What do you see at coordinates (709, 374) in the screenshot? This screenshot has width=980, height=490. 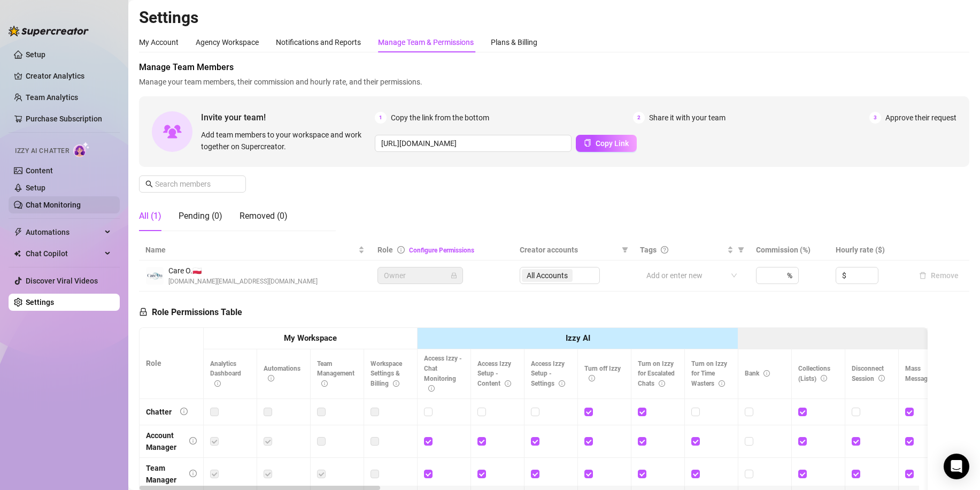 I see `span: Turn on Izzy for Time Wasters` at bounding box center [709, 374].